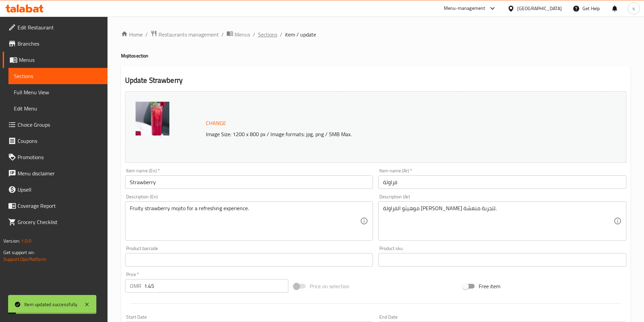 Image resolution: width=644 pixels, height=322 pixels. What do you see at coordinates (216, 123) in the screenshot?
I see `button: Change` at bounding box center [216, 123].